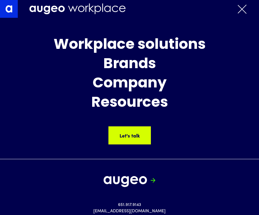 The image size is (259, 215). Describe the element at coordinates (125, 181) in the screenshot. I see `img: Augeo's full logo in white.` at that location.